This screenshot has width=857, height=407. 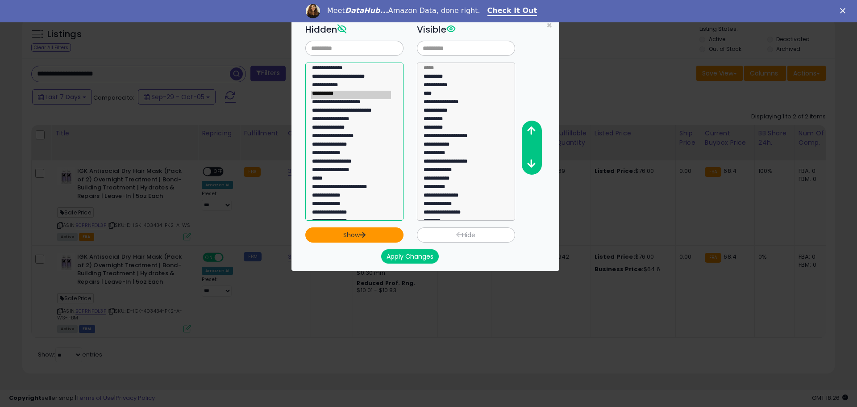 What do you see at coordinates (367, 10) in the screenshot?
I see `i: DataHub...` at bounding box center [367, 10].